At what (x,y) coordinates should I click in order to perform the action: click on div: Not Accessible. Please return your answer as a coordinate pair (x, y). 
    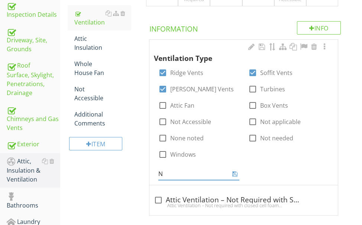
    Looking at the image, I should click on (103, 94).